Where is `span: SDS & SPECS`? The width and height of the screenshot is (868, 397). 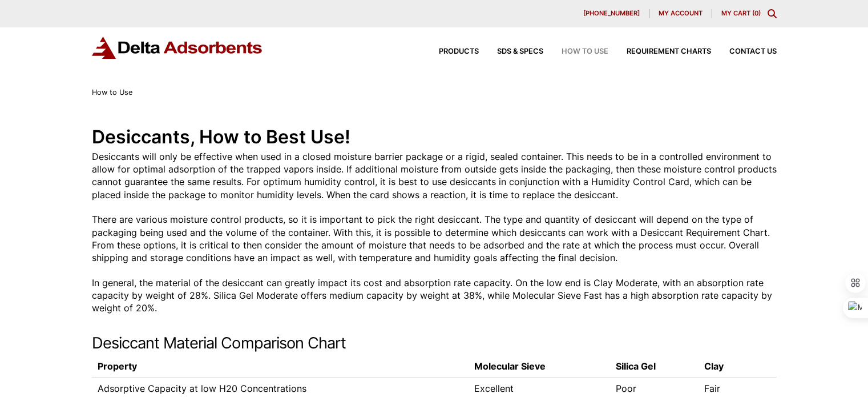 span: SDS & SPECS is located at coordinates (520, 51).